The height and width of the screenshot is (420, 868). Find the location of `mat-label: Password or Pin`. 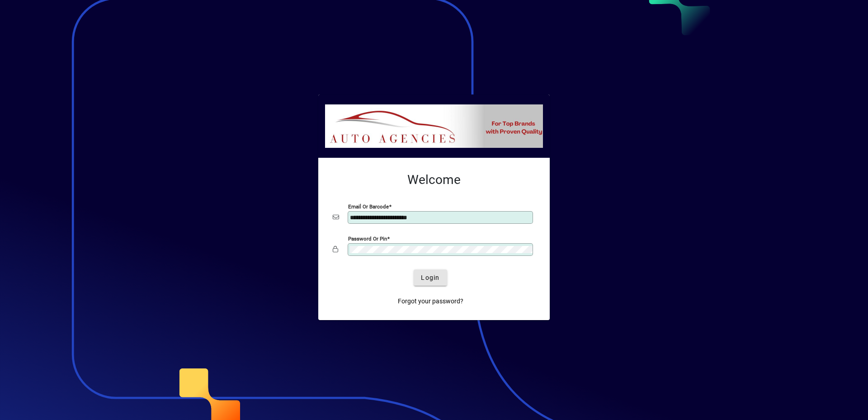

mat-label: Password or Pin is located at coordinates (368, 238).